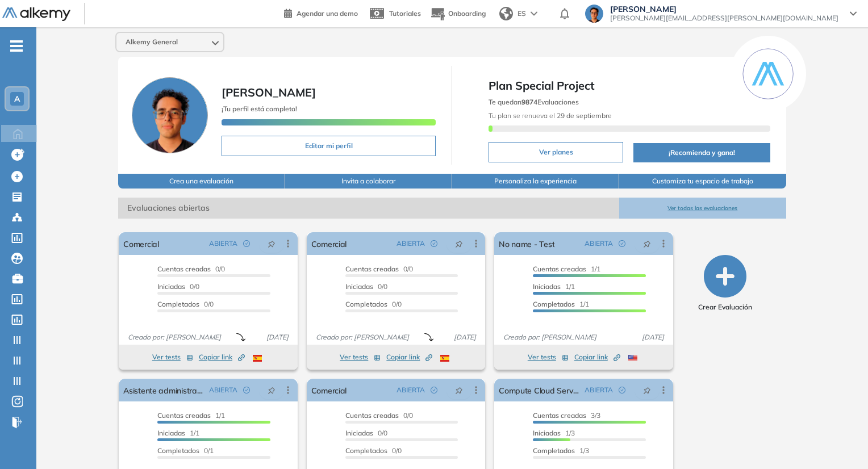  What do you see at coordinates (202, 181) in the screenshot?
I see `button: Crea una evaluación` at bounding box center [202, 181].